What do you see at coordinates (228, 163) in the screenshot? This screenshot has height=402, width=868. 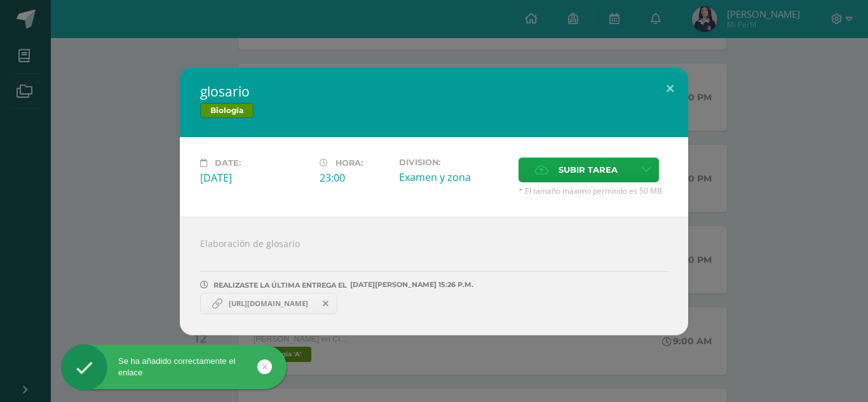 I see `span: Date:` at bounding box center [228, 163].